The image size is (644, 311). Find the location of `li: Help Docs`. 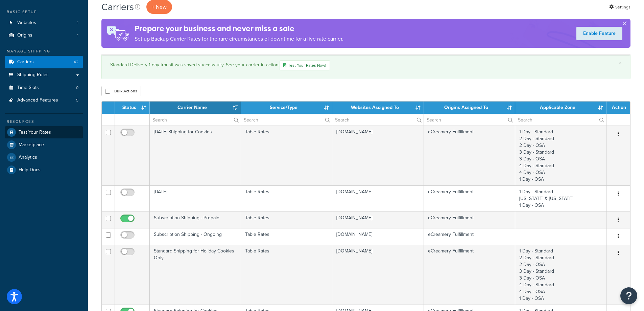

li: Help Docs is located at coordinates (44, 170).